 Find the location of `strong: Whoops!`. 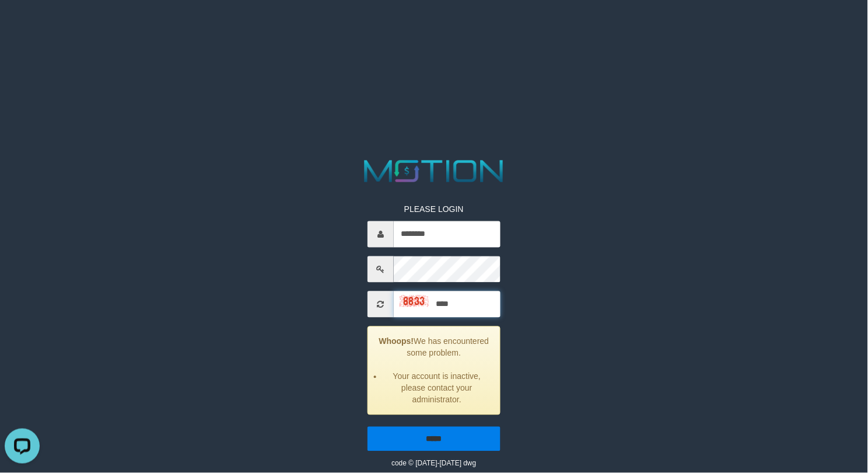

strong: Whoops! is located at coordinates (397, 342).